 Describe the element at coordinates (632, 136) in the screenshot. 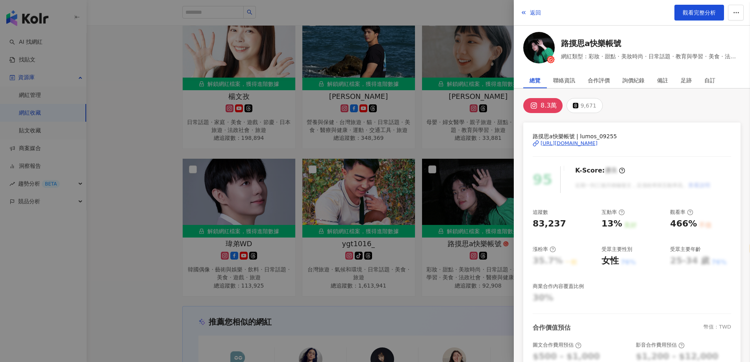

I see `span: 路摸思a快樂帳號 | lumos_09255` at that location.